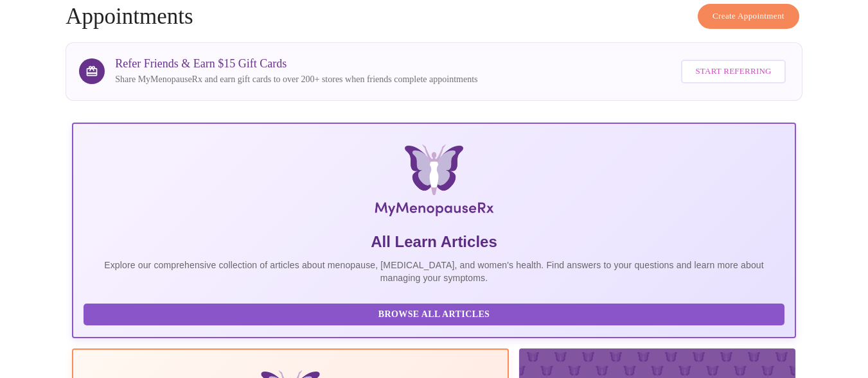  I want to click on button: Create Appointment, so click(748, 16).